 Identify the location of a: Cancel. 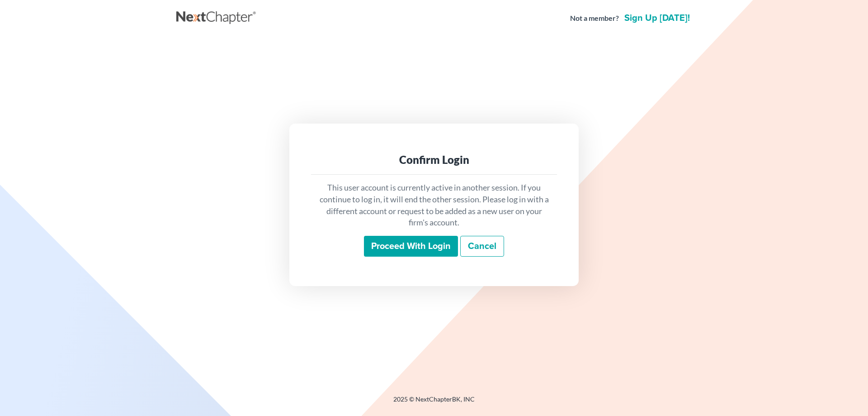
(483, 246).